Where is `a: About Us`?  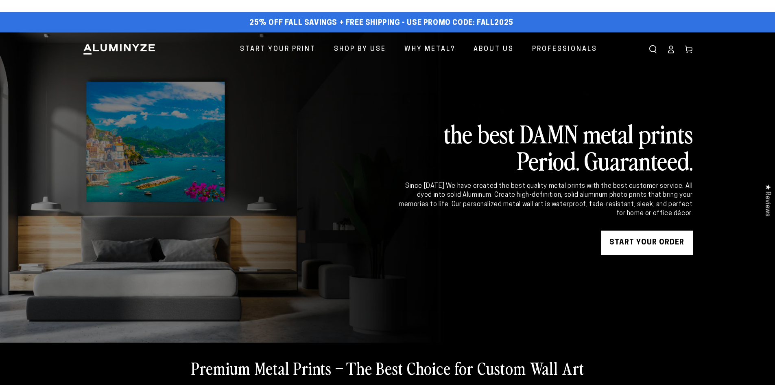 a: About Us is located at coordinates (494, 49).